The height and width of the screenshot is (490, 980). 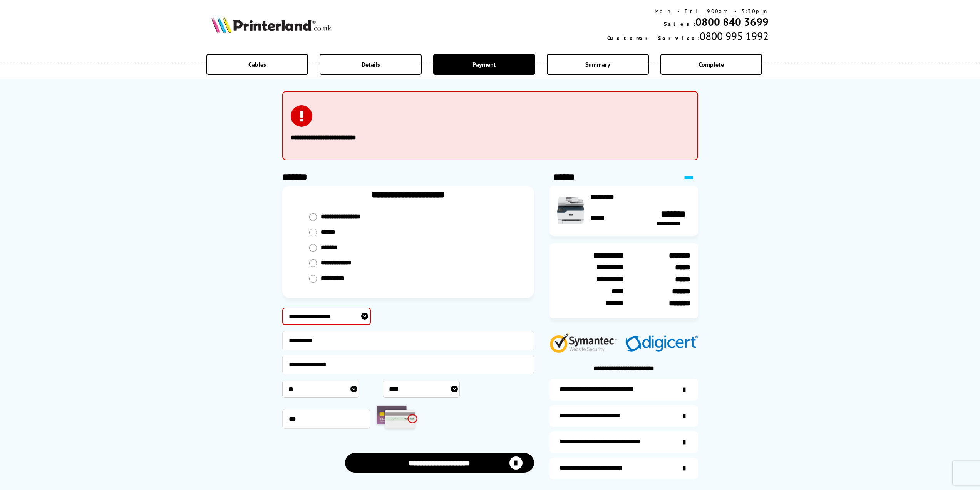 I want to click on span: Details, so click(x=371, y=65).